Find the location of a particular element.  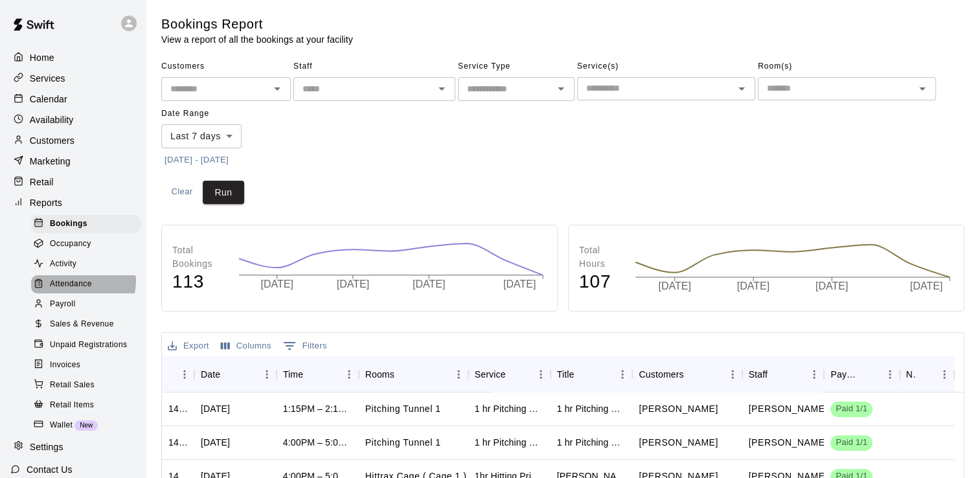

p: Availability is located at coordinates (52, 120).